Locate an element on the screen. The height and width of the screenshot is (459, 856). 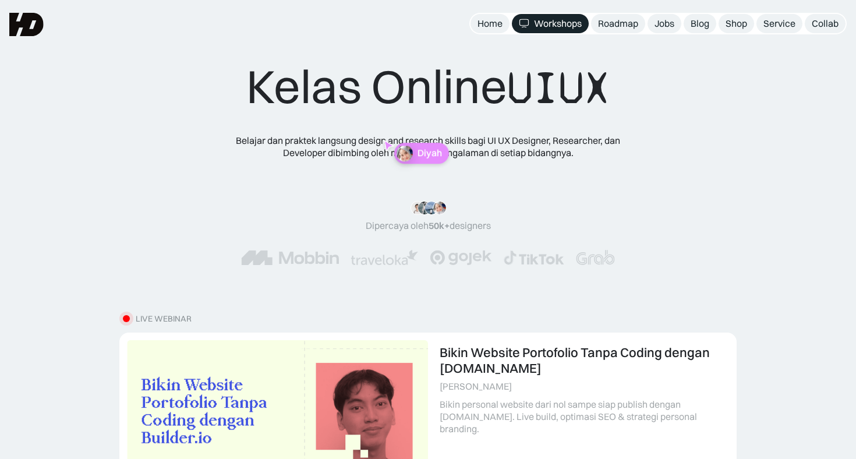
div: Collab is located at coordinates (825, 23).